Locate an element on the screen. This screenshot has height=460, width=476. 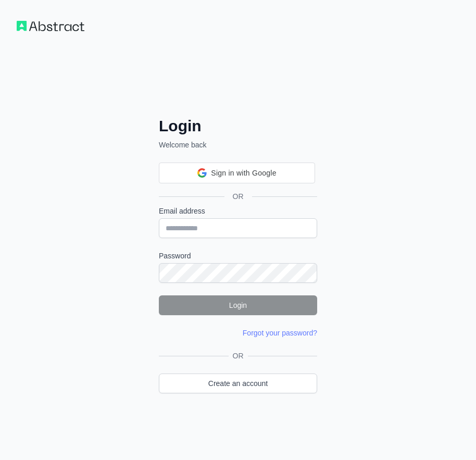
h2: Login is located at coordinates (238, 126).